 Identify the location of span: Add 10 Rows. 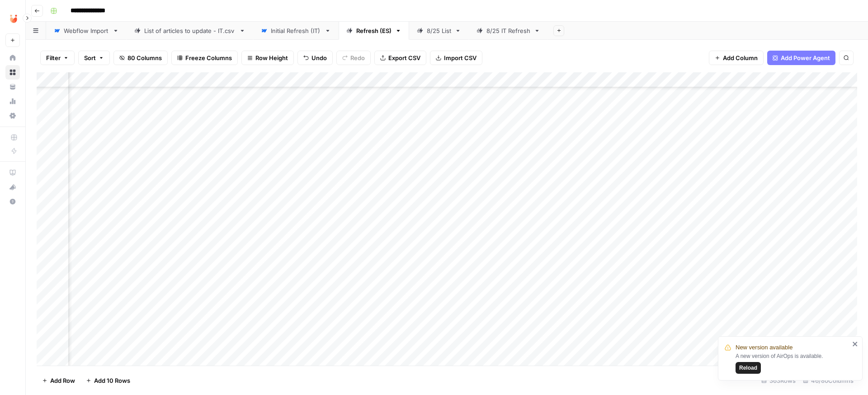
(112, 380).